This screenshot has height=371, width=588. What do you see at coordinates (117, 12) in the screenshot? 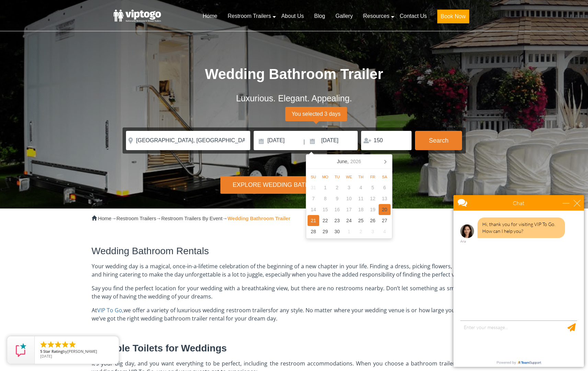
I see `div: minimize` at bounding box center [117, 12].